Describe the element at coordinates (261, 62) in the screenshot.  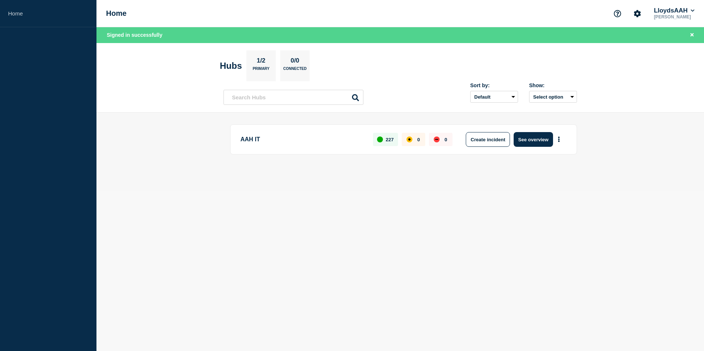
I see `p: 1/2` at that location.